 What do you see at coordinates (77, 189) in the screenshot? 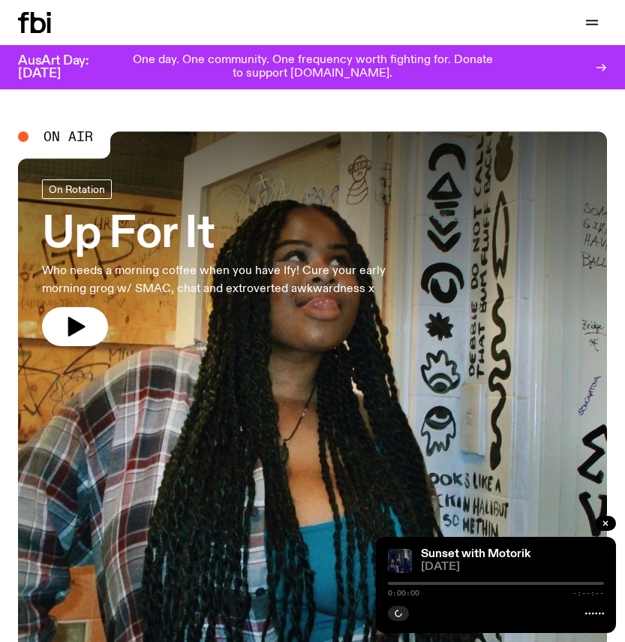
I see `a: On Rotation` at bounding box center [77, 189].